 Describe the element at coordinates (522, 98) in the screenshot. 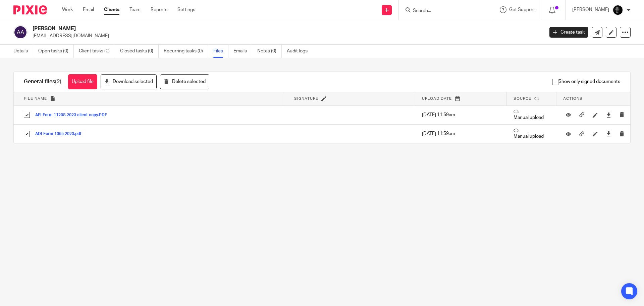

I see `span: Source` at that location.